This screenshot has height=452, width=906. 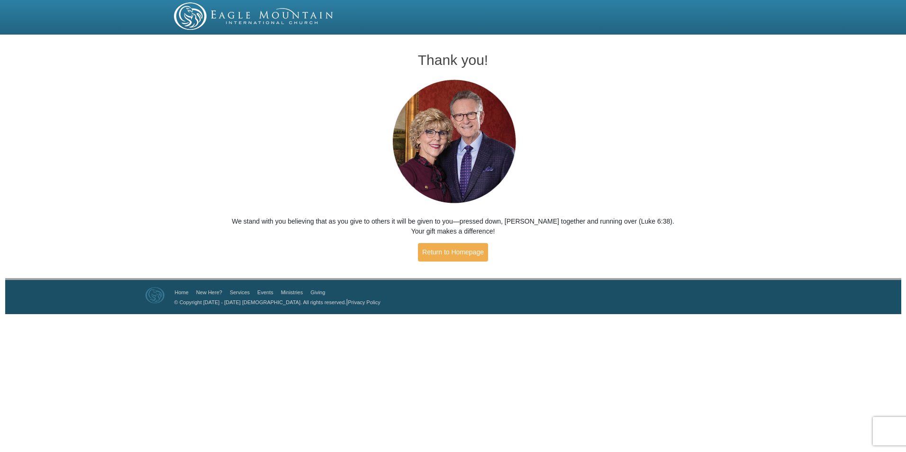 I want to click on p: We stand with you believing that as you give to others it will be given to you—pressed down, [PER..., so click(x=453, y=226).